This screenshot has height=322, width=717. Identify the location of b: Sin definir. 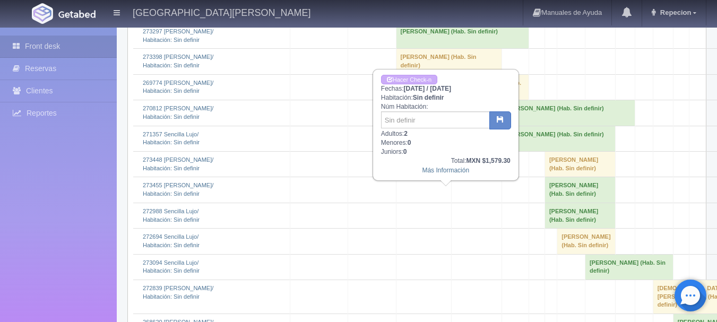
(428, 98).